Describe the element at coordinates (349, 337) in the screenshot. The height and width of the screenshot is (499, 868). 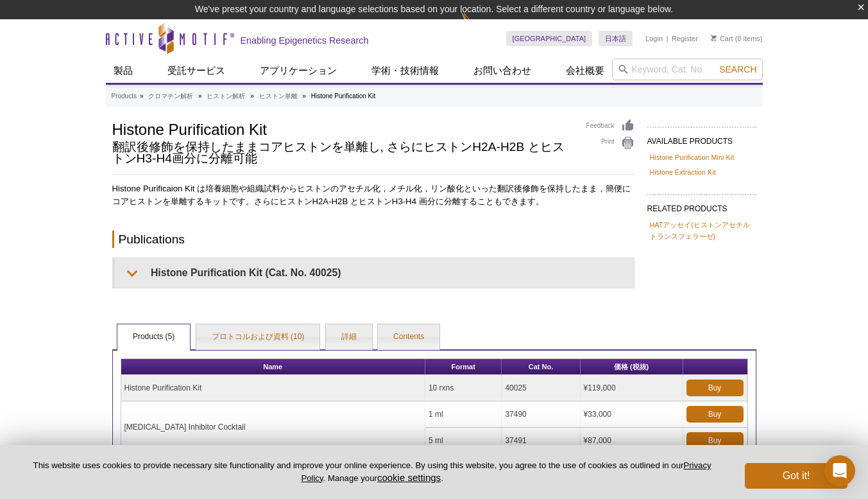
I see `a: 詳細` at that location.